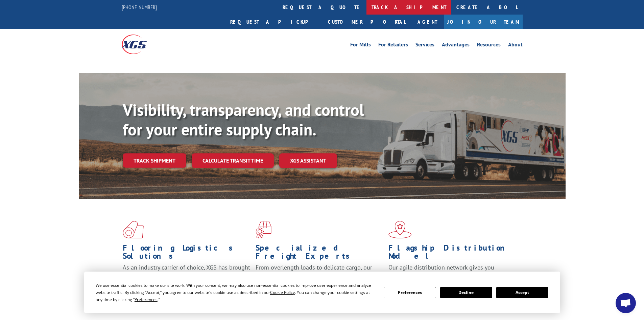 This screenshot has width=644, height=320. Describe the element at coordinates (427, 22) in the screenshot. I see `a: Agent` at that location.